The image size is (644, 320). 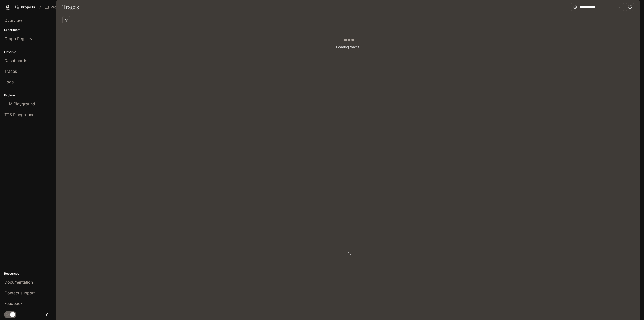 What do you see at coordinates (348, 255) in the screenshot?
I see `span: loading` at bounding box center [348, 255].